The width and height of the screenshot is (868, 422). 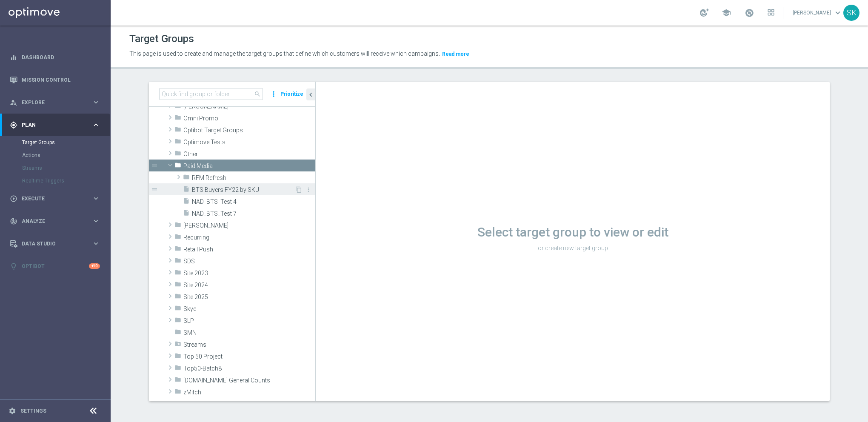 What do you see at coordinates (243, 190) in the screenshot?
I see `span: BTS Buyers FY22 by SKU` at bounding box center [243, 190].